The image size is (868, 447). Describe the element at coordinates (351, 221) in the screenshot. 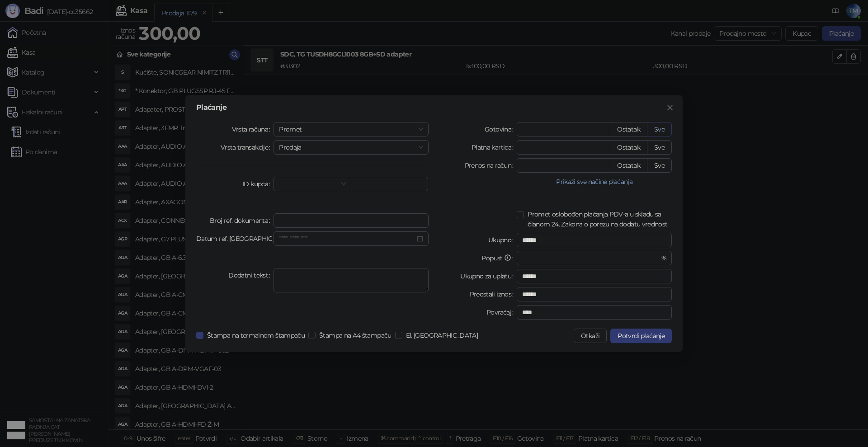

I see `input: Broj ref. dokumenta` at that location.